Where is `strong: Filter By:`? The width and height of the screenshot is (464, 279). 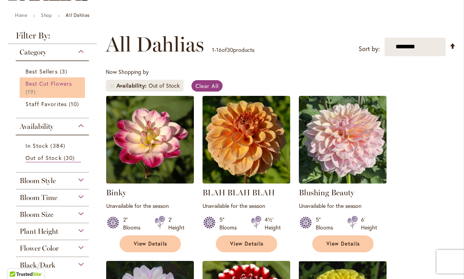 strong: Filter By: is located at coordinates (52, 38).